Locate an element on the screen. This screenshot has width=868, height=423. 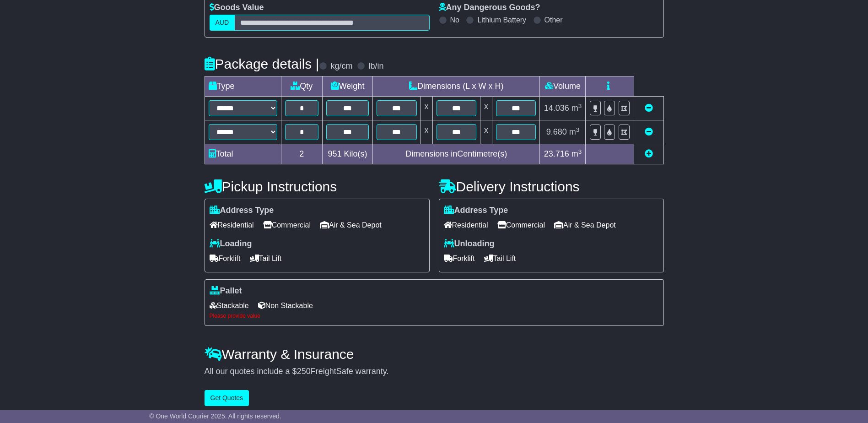
span: 23.716 is located at coordinates (556, 154).